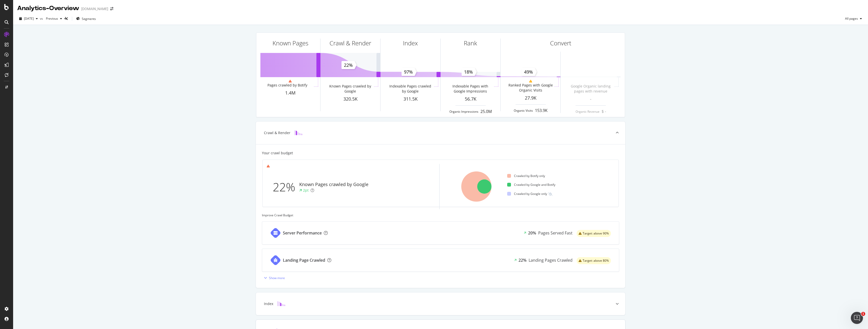 The height and width of the screenshot is (329, 868). I want to click on div: Server Performance, so click(302, 233).